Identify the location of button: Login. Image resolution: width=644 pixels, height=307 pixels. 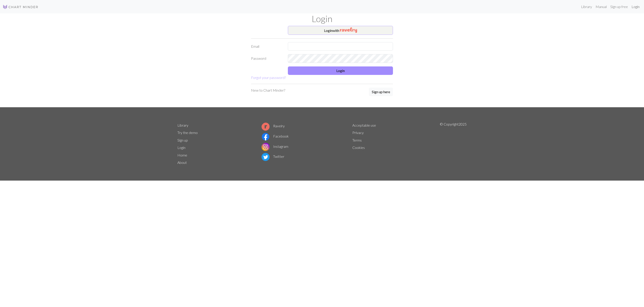
(340, 71).